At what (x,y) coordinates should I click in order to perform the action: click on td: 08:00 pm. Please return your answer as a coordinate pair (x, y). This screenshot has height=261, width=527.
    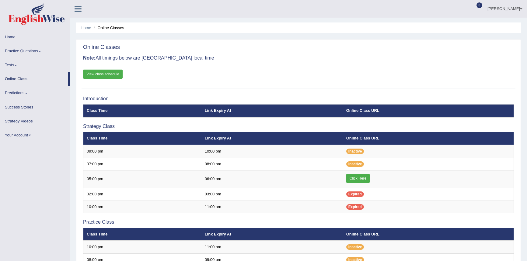
    Looking at the image, I should click on (272, 164).